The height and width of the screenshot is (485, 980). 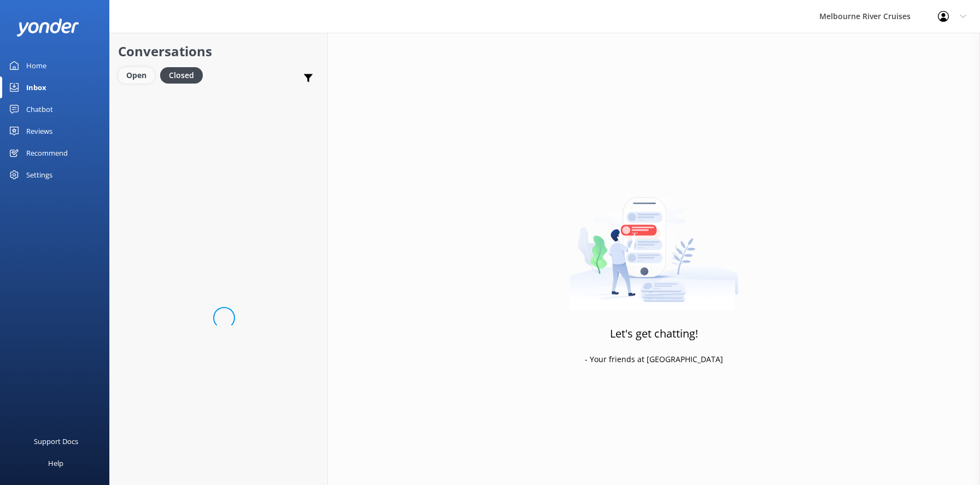 What do you see at coordinates (139, 75) in the screenshot?
I see `a: Open` at bounding box center [139, 75].